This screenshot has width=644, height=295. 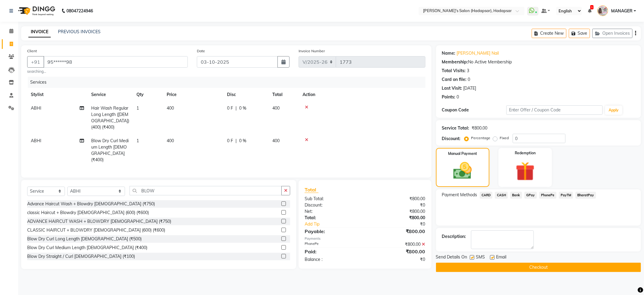 I want to click on img: logo, so click(x=36, y=11).